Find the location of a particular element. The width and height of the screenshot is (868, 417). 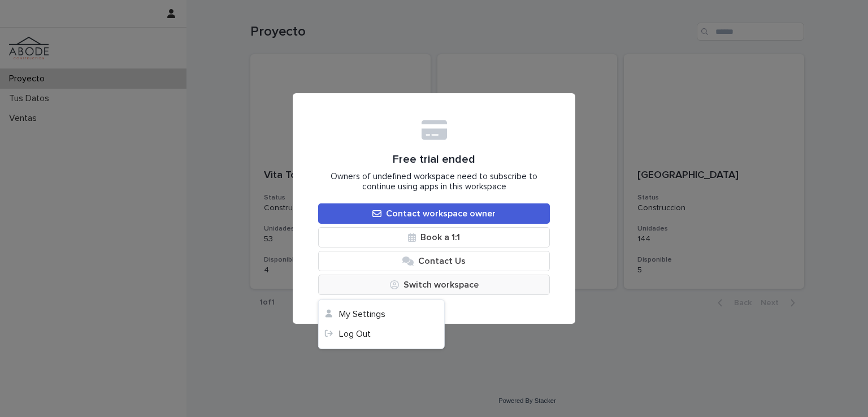

a: Book a 1:1 is located at coordinates (434, 237).